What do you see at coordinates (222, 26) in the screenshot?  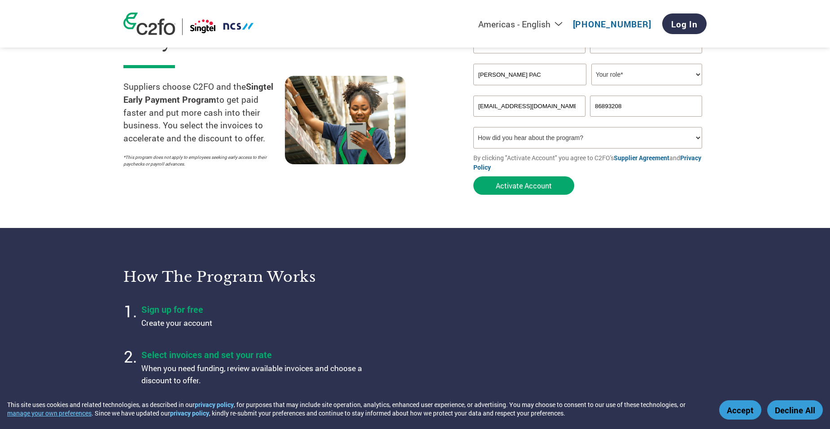 I see `img: Singtel` at bounding box center [222, 26].